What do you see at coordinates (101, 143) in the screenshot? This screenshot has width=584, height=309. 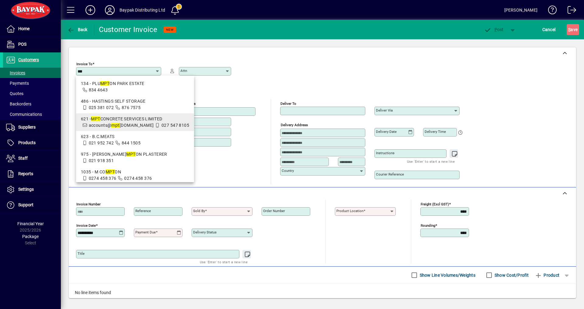 I see `span: 021 952 742` at bounding box center [101, 143].